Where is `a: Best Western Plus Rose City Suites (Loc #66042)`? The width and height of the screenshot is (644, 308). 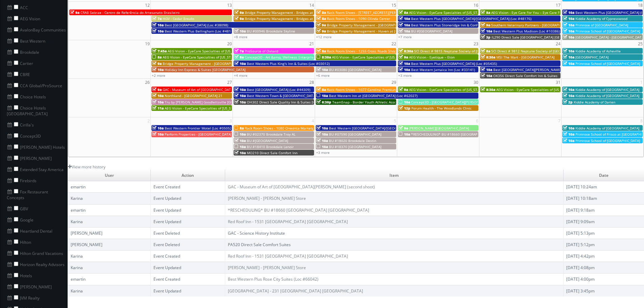
a: Best Western Plus Rose City Suites (Loc #66042) is located at coordinates (273, 279).